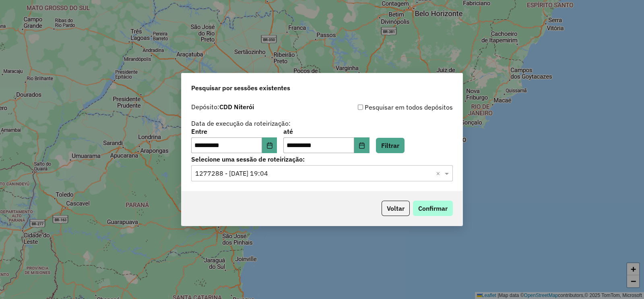 The image size is (644, 299). Describe the element at coordinates (241, 88) in the screenshot. I see `span: Pesquisar por sessões existentes` at that location.